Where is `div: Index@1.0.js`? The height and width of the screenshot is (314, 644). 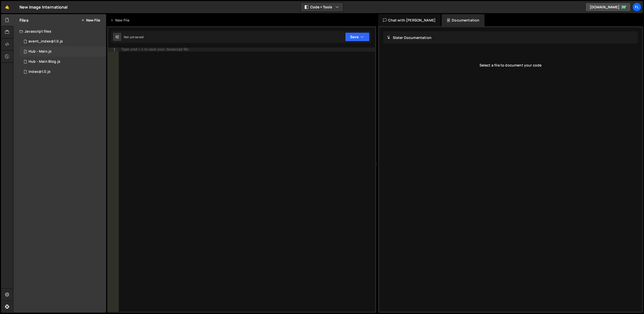
div: Index@1.0.js is located at coordinates (39, 72).